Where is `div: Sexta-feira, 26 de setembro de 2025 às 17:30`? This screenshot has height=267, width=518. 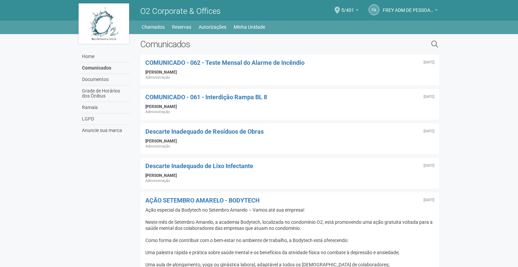
div: Sexta-feira, 26 de setembro de 2025 às 17:30 is located at coordinates (429, 97).